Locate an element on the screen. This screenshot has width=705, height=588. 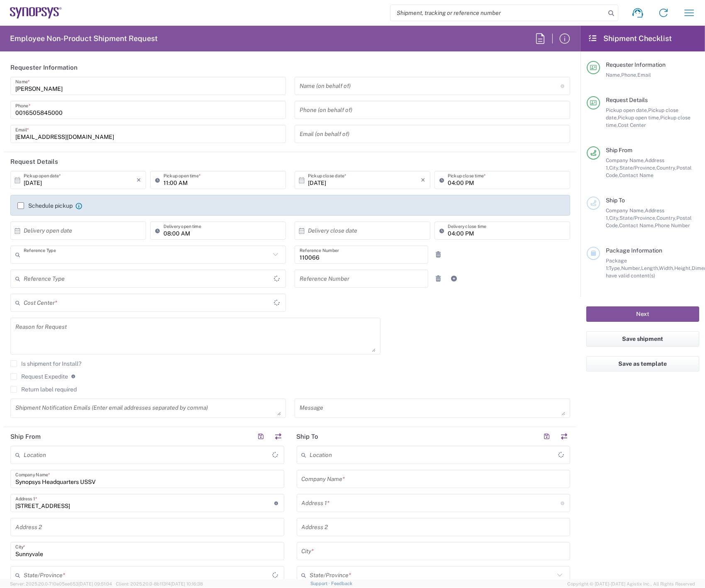
input: Shipment, tracking or reference number is located at coordinates (498, 13).